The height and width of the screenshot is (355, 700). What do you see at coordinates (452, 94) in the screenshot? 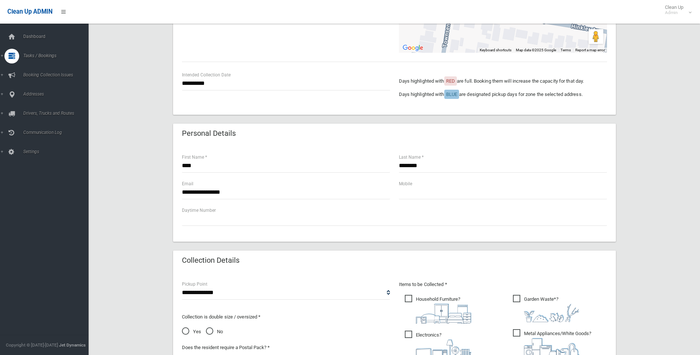
I see `span: BLUE` at bounding box center [452, 94].